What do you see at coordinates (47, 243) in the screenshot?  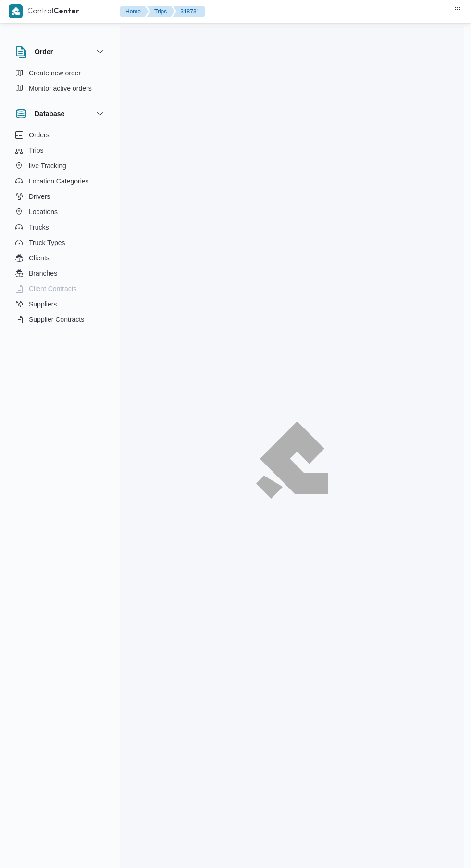 I see `span: Truck Types` at bounding box center [47, 243].